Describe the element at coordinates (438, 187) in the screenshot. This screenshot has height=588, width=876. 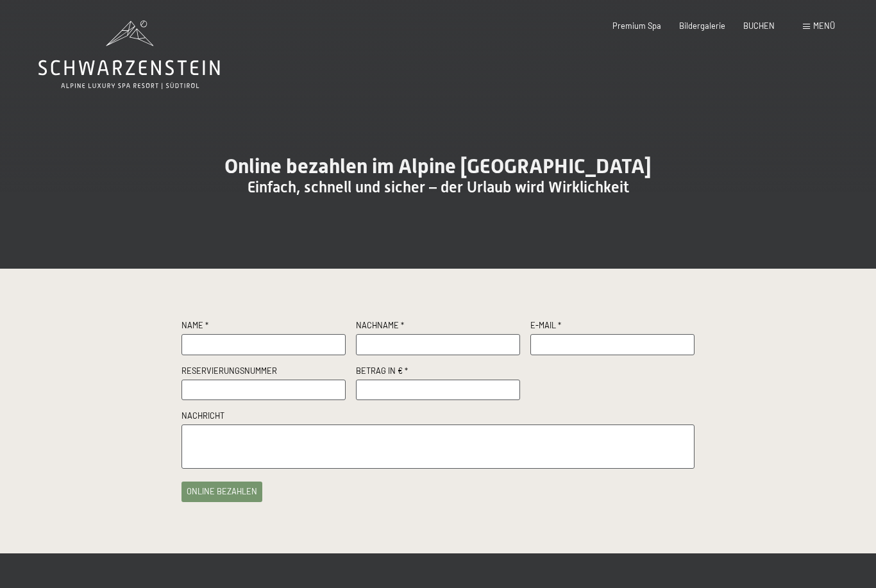
I see `span: Einfach, schnell und sicher – der Urlaub wird Wirklichkeit` at that location.